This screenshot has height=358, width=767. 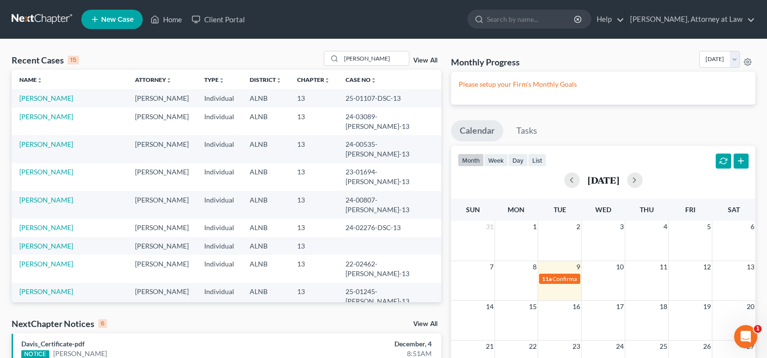 I want to click on span: 18, so click(x=663, y=306).